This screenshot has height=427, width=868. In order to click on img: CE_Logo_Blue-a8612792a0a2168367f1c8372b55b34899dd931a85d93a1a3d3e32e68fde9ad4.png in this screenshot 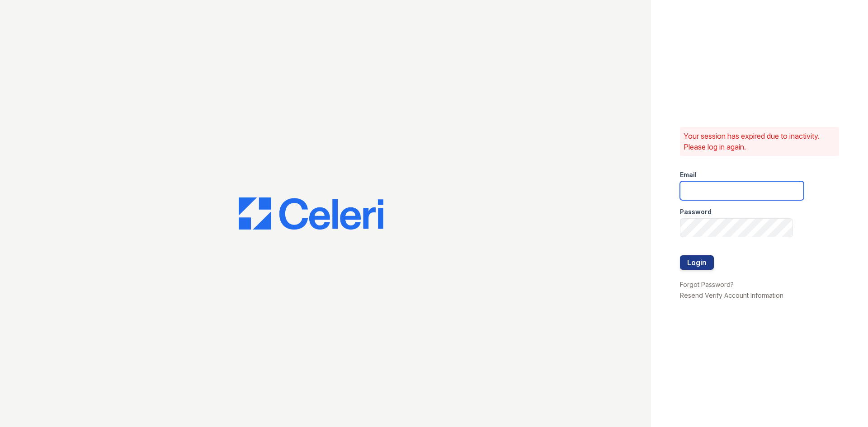, I will do `click(311, 214)`.